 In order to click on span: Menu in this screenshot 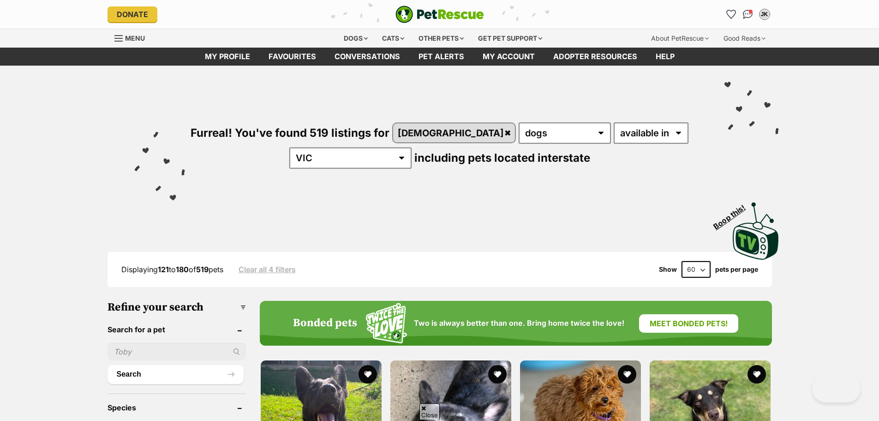, I will do `click(135, 38)`.